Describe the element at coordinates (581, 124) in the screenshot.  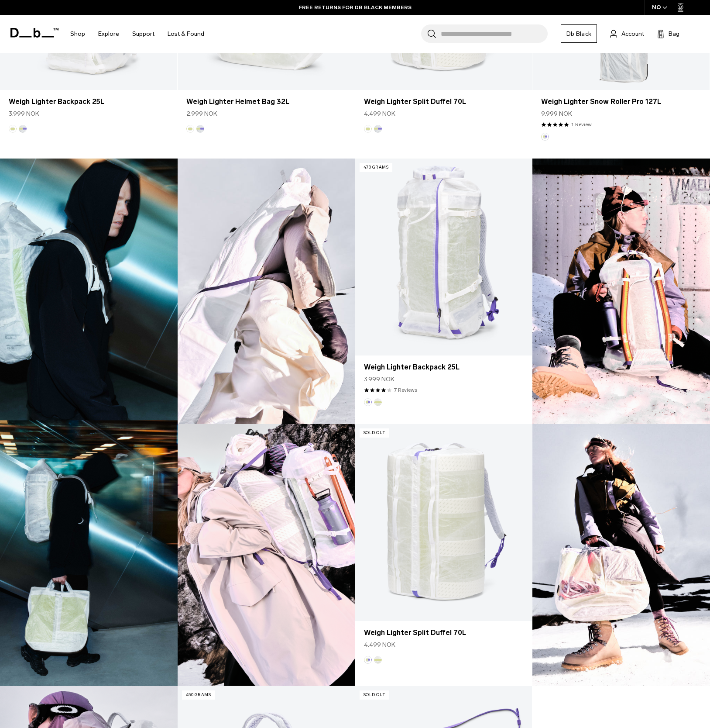
I see `a: 1 reviews` at that location.